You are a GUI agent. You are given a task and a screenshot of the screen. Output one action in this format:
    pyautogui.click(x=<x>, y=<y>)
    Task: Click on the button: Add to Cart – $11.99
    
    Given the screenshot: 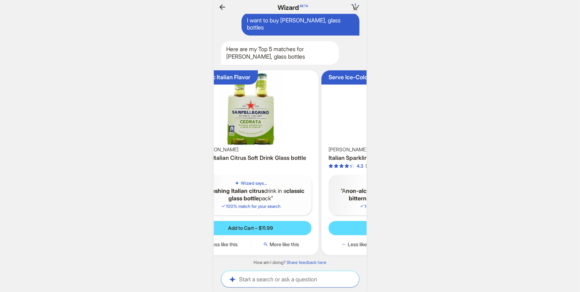 What is the action you would take?
    pyautogui.click(x=251, y=228)
    